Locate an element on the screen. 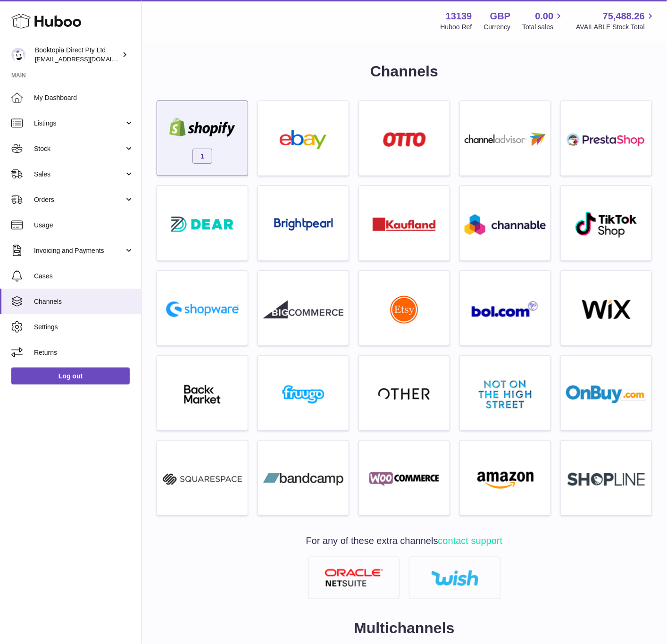  img: bandcamp is located at coordinates (304, 480).